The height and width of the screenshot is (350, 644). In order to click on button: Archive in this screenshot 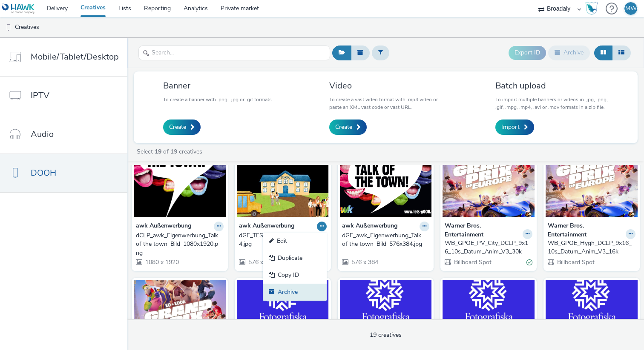, I will do `click(569, 53)`.